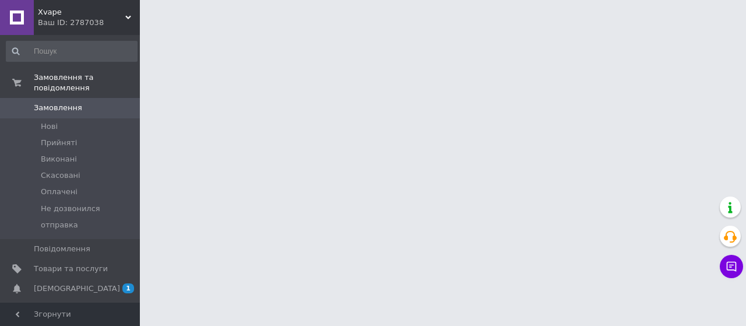 The image size is (746, 326). Describe the element at coordinates (89, 23) in the screenshot. I see `div: Ваш ID: 2787038` at that location.